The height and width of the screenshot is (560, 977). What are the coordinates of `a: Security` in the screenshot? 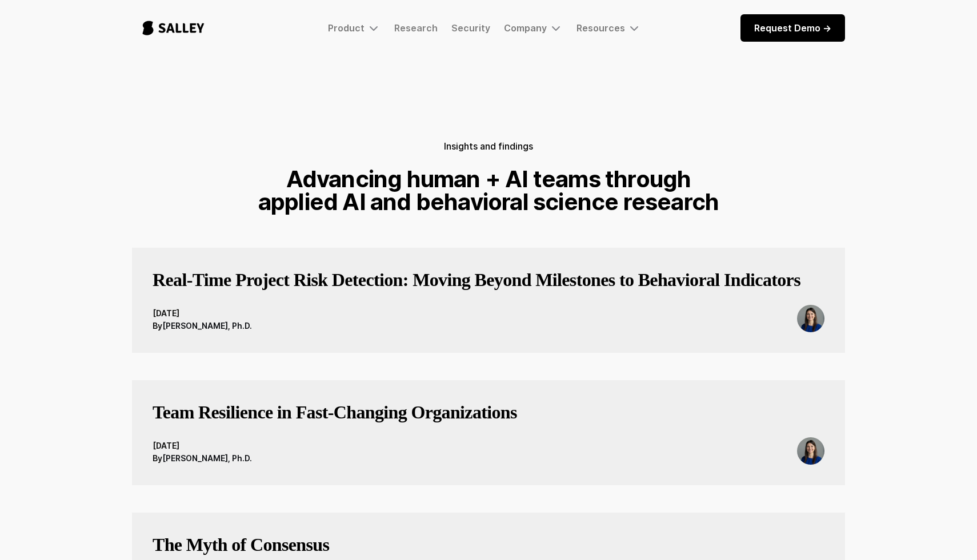 It's located at (471, 28).